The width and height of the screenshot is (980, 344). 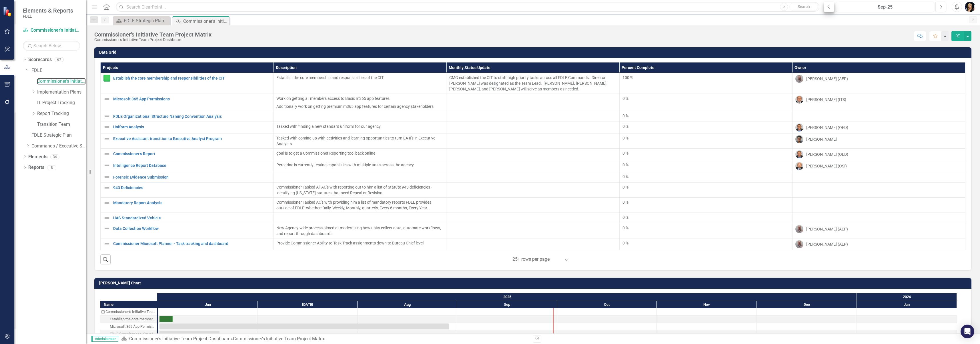 What do you see at coordinates (799, 166) in the screenshot?
I see `img: William Mickler` at bounding box center [799, 166].